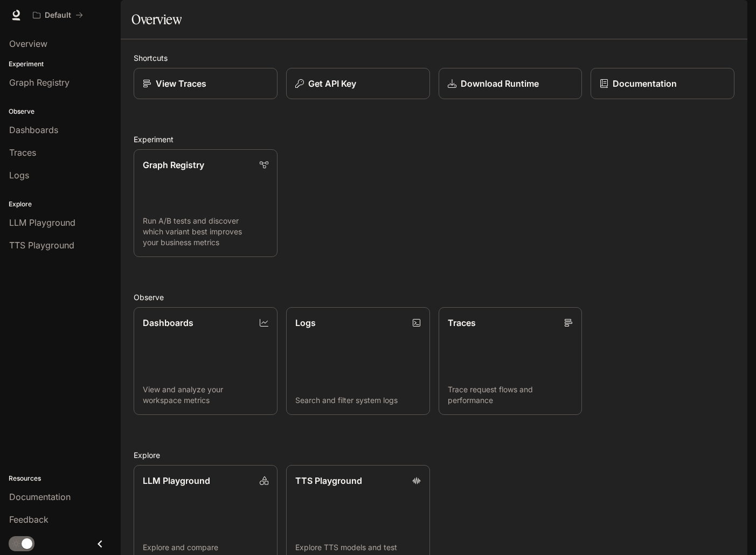 This screenshot has width=756, height=555. Describe the element at coordinates (58, 15) in the screenshot. I see `p: Default` at that location.